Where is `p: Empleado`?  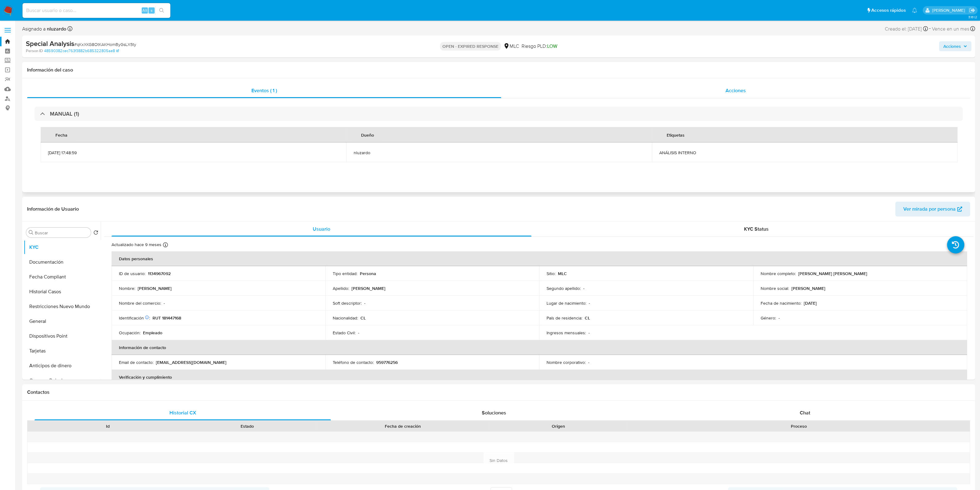 p: Empleado is located at coordinates (152, 333).